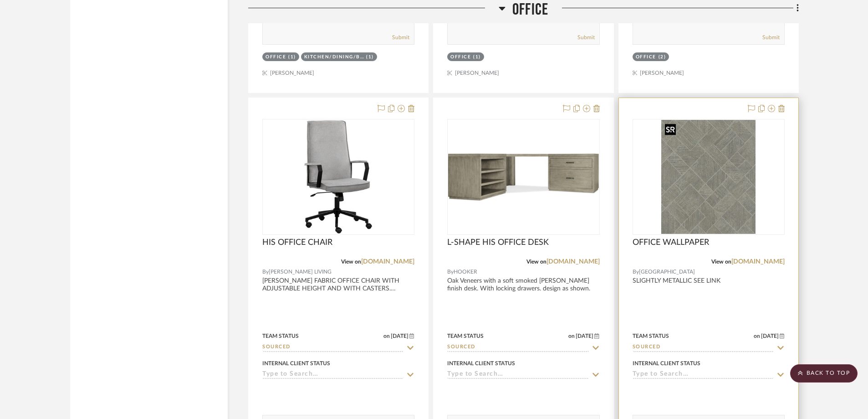 The height and width of the screenshot is (419, 868). I want to click on span: OFFICE WALLPAPER, so click(671, 243).